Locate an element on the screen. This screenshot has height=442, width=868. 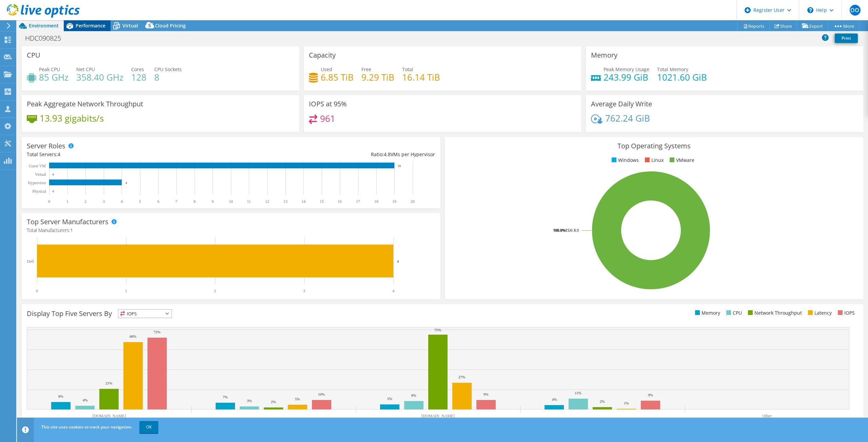
span: This site uses cookies to track your navigation. is located at coordinates (86, 427).